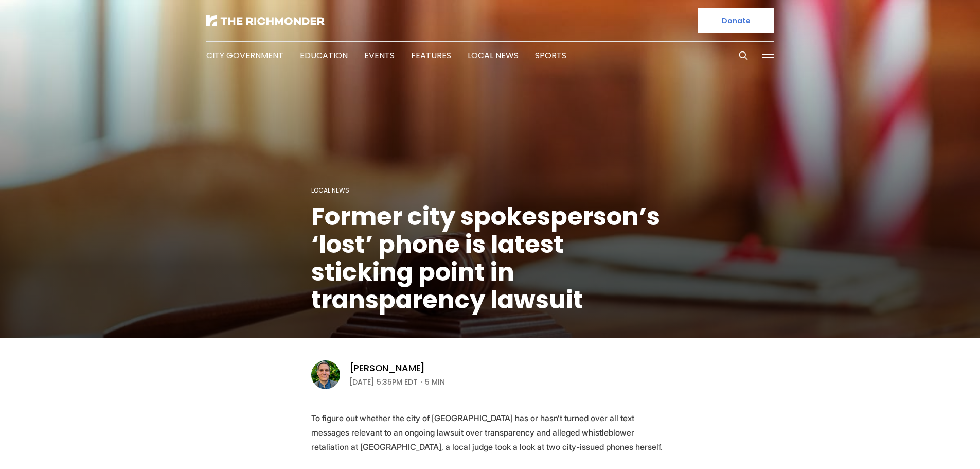 The image size is (980, 469). What do you see at coordinates (265, 21) in the screenshot?
I see `img: The Richmonder` at bounding box center [265, 21].